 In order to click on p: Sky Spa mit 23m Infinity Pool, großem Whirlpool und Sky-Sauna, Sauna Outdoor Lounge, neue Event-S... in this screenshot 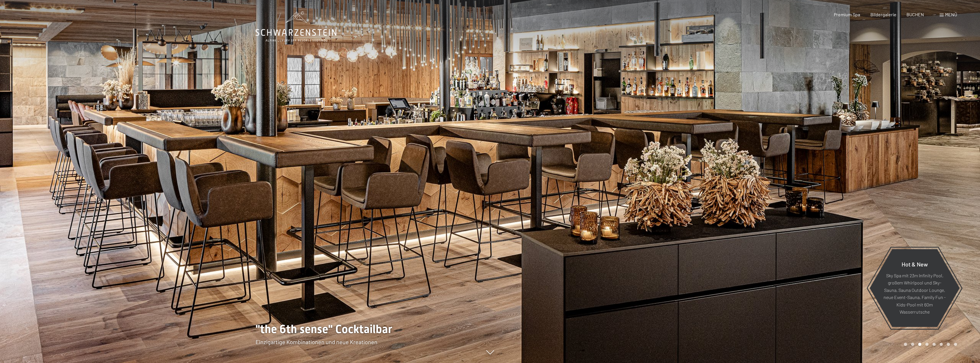, I will do `click(915, 294)`.